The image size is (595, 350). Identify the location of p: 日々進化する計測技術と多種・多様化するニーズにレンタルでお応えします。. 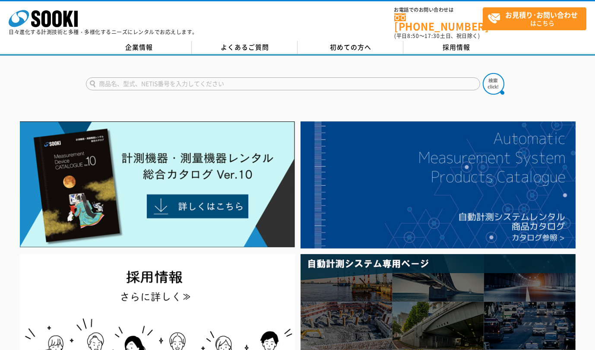
(103, 32).